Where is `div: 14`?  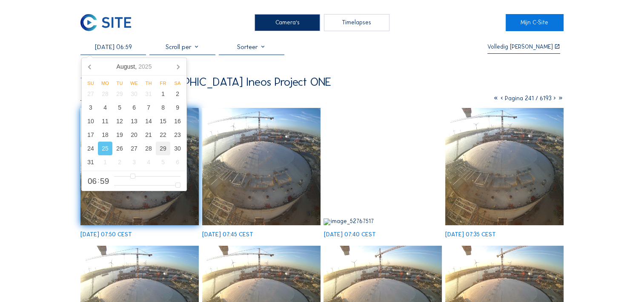
div: 14 is located at coordinates (148, 121).